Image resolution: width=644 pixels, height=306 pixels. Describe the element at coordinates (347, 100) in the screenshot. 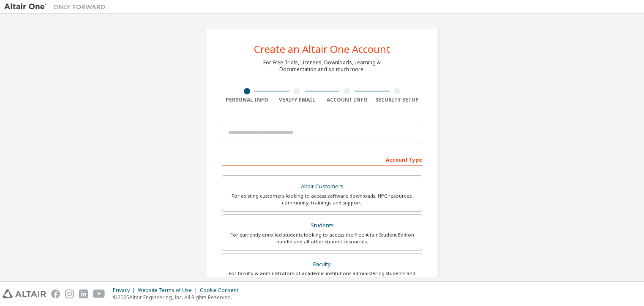

I see `div: Account Info` at that location.